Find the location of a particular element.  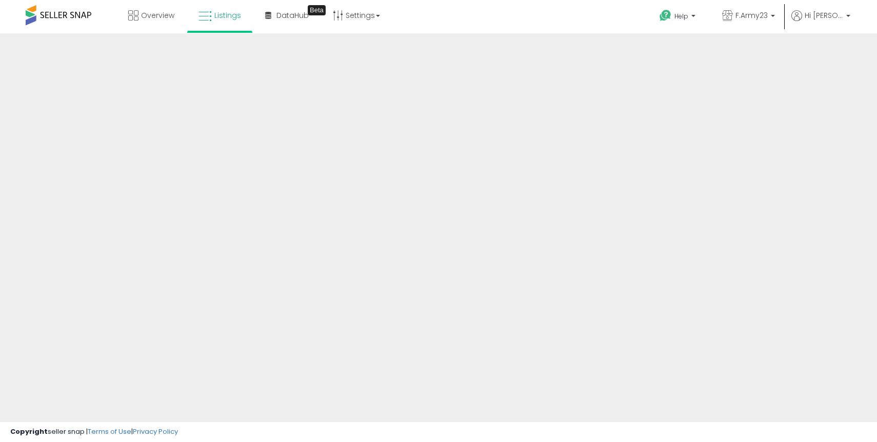

span: Overview is located at coordinates (157, 15).